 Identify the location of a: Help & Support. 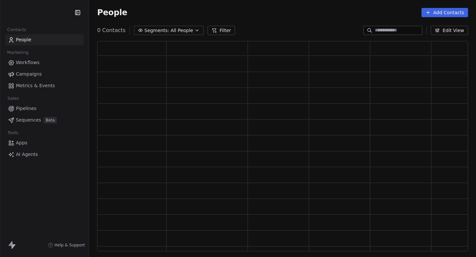
(66, 245).